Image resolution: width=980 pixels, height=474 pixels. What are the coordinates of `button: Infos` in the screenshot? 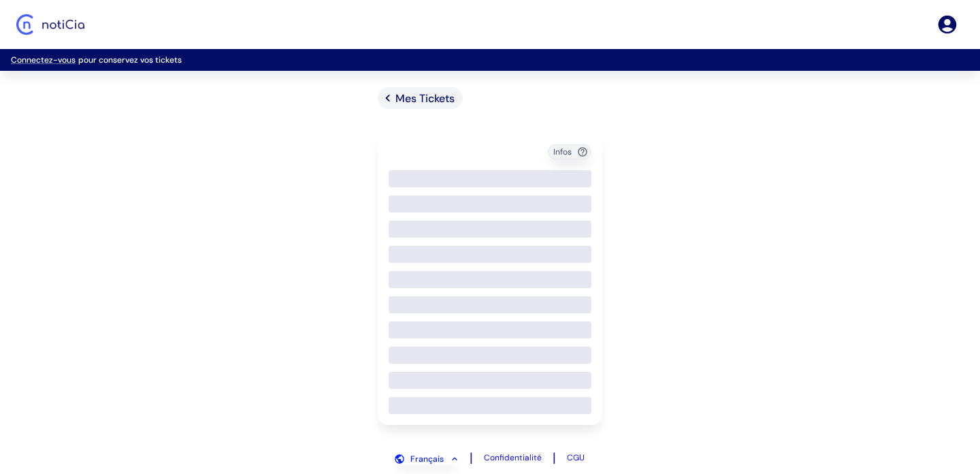 It's located at (570, 151).